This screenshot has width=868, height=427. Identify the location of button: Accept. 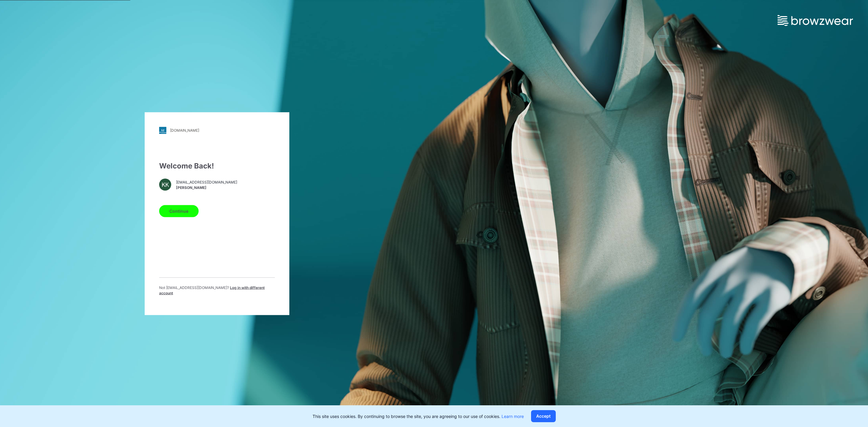
(543, 416).